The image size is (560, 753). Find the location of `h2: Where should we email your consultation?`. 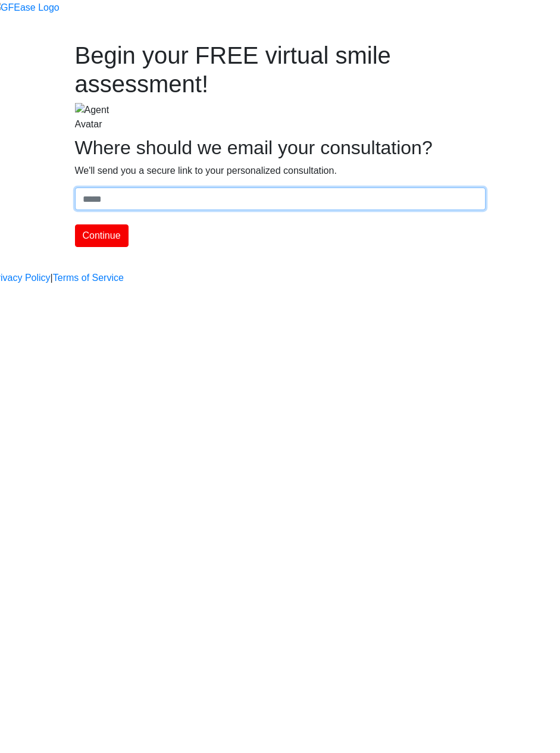

h2: Where should we email your consultation? is located at coordinates (281, 148).